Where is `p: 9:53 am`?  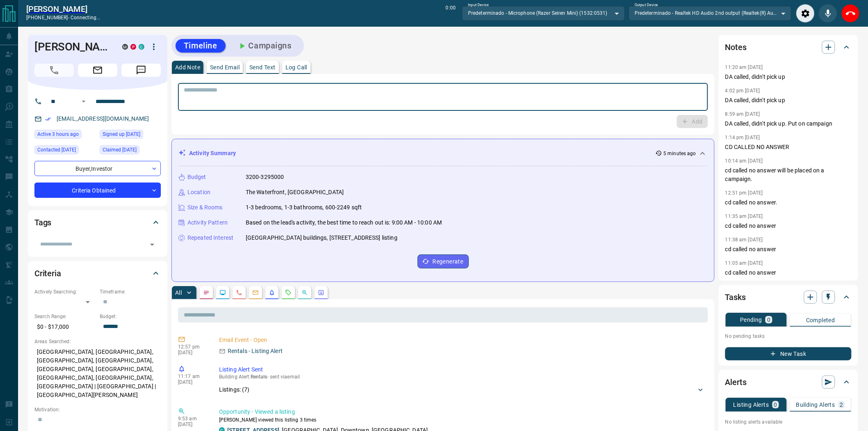 p: 9:53 am is located at coordinates (193, 419).